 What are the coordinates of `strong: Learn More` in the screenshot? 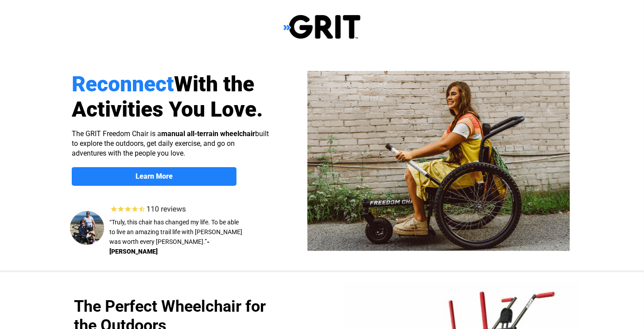 It's located at (154, 176).